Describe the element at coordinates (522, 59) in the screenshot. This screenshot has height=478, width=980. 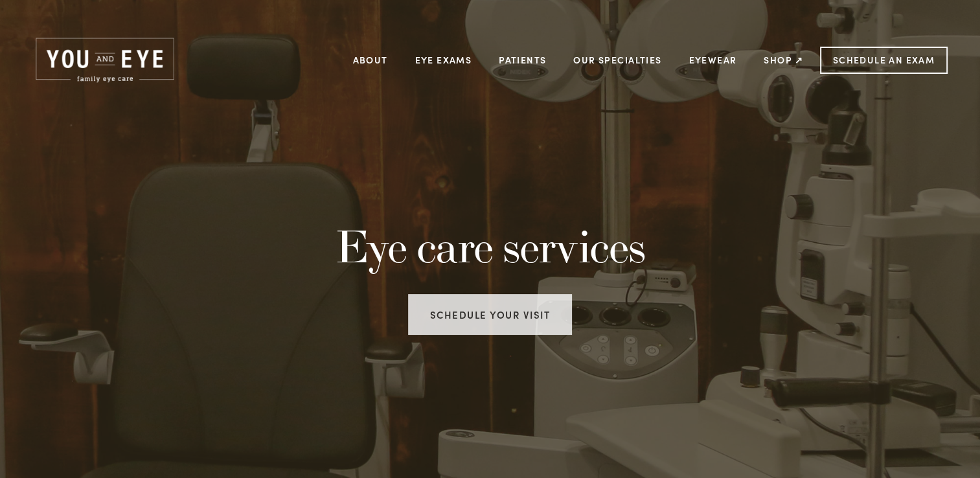
I see `a: Patients` at that location.